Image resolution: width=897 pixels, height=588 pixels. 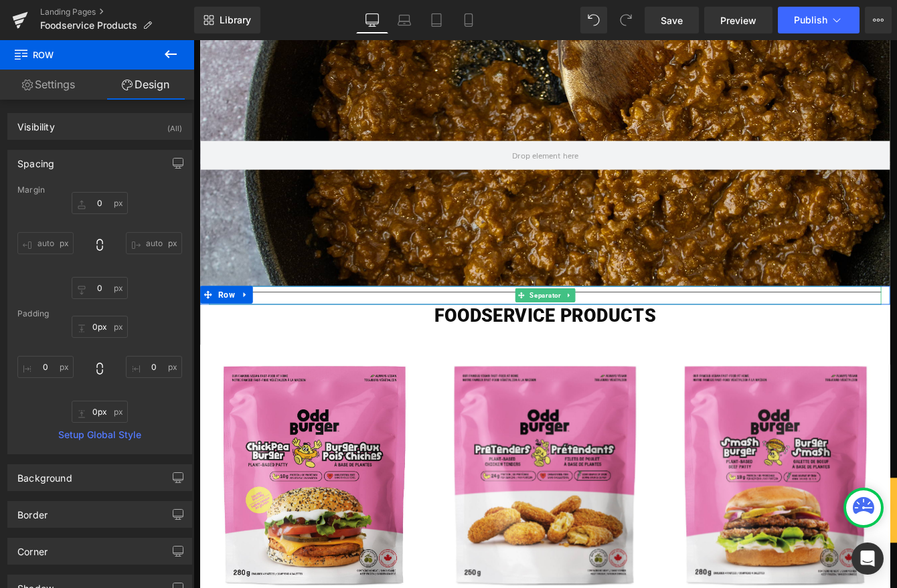 I want to click on a: New Library, so click(x=227, y=20).